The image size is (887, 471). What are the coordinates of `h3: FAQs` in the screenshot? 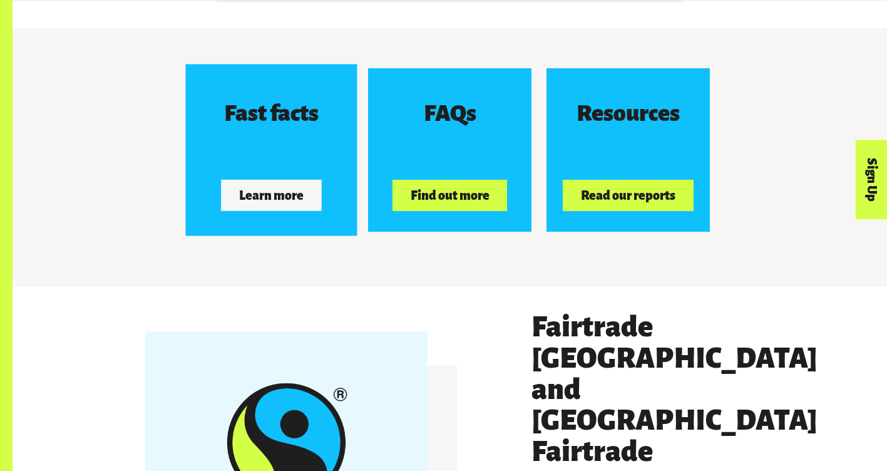 It's located at (450, 114).